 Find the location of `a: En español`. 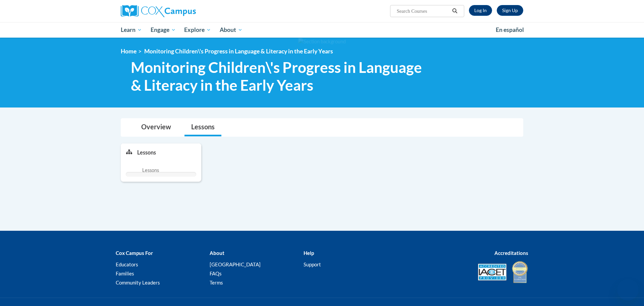

a: En español is located at coordinates (510, 30).